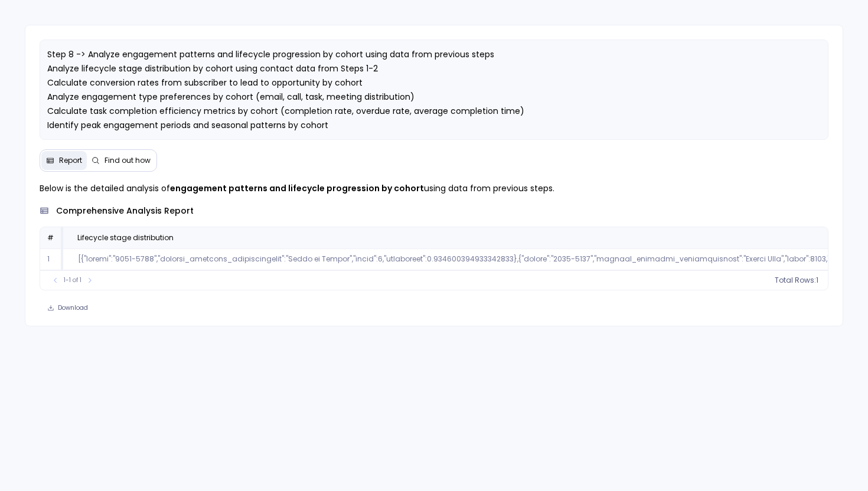  I want to click on button: Report, so click(64, 160).